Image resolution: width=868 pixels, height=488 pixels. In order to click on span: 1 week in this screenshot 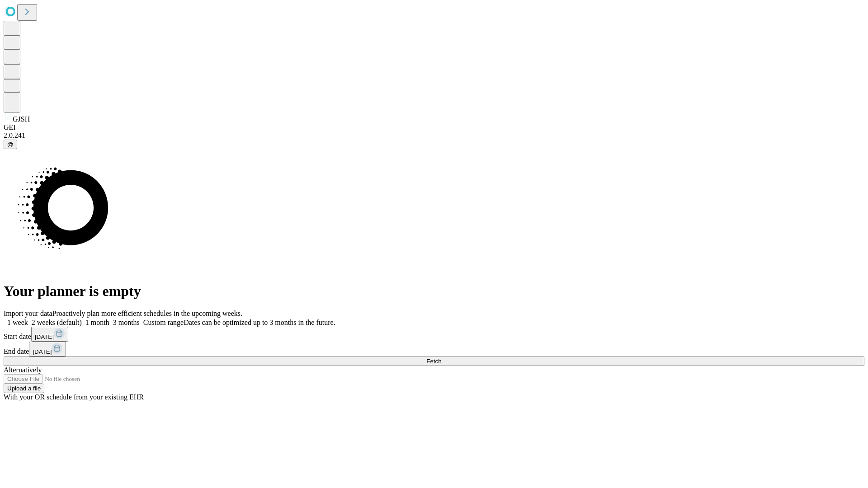, I will do `click(18, 322)`.